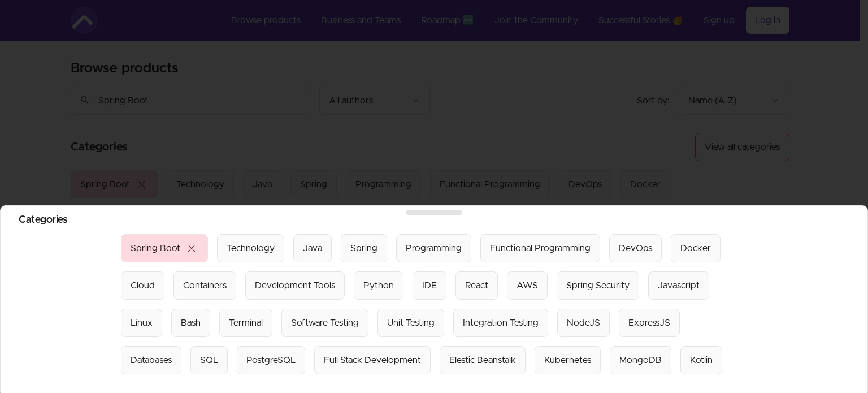  What do you see at coordinates (364, 249) in the screenshot?
I see `div: Spring` at bounding box center [364, 249].